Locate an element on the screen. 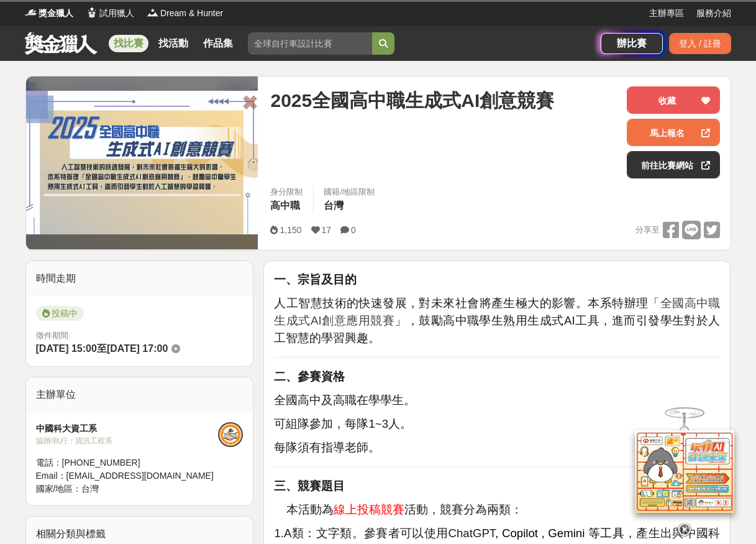 Image resolution: width=756 pixels, height=544 pixels. a: LogoDream & Hunter is located at coordinates (185, 13).